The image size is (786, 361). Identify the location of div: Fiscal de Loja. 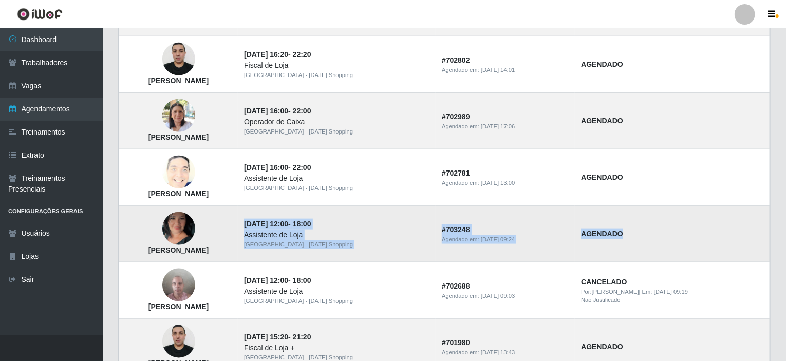
(337, 65).